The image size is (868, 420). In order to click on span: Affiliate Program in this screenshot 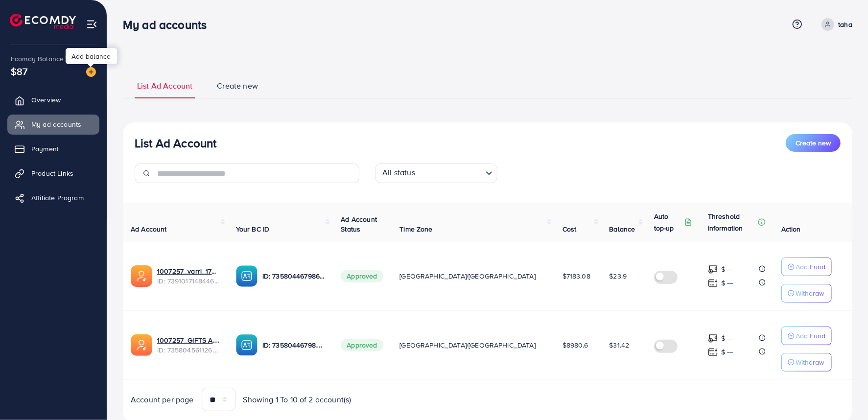, I will do `click(57, 198)`.